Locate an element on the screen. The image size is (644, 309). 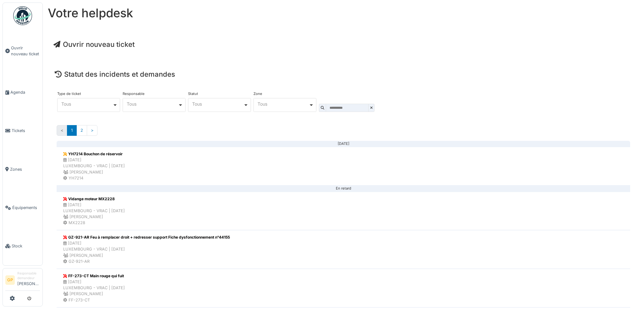
a: Stock is located at coordinates (23, 246).